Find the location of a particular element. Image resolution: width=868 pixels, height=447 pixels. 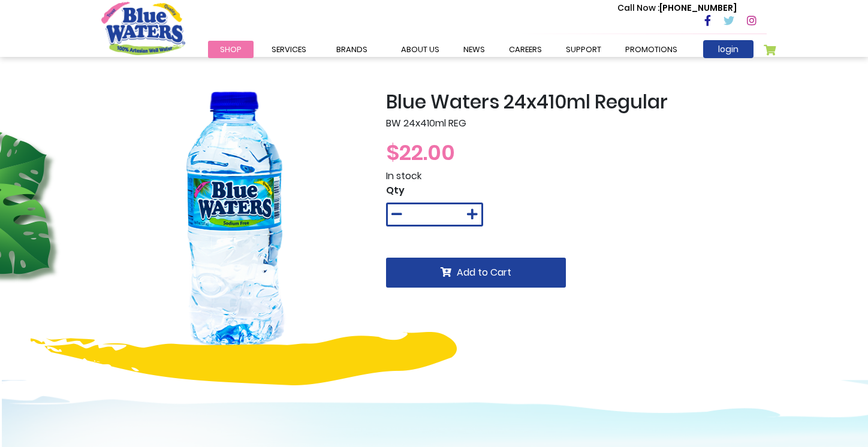

img: yellow-design.png is located at coordinates (243, 359).